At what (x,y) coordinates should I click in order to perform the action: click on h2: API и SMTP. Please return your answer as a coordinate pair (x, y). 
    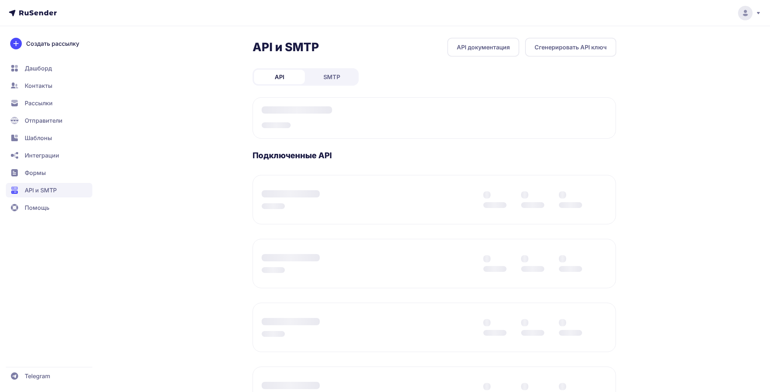
    Looking at the image, I should click on (285, 47).